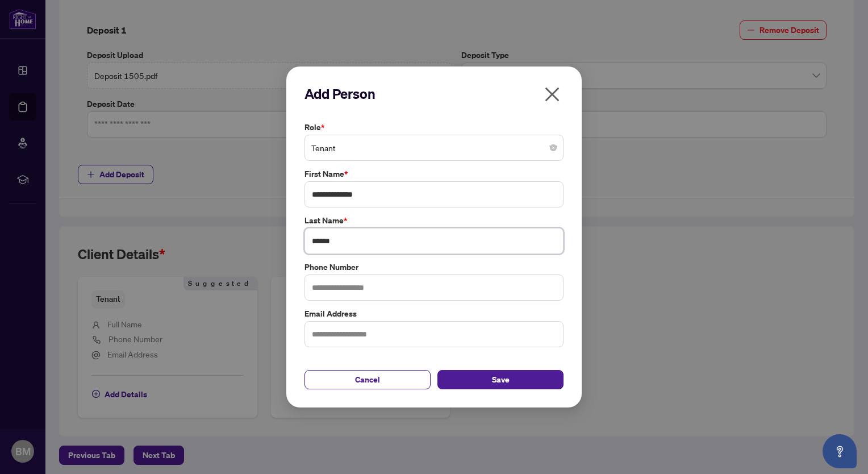  Describe the element at coordinates (501, 380) in the screenshot. I see `span: Save` at that location.